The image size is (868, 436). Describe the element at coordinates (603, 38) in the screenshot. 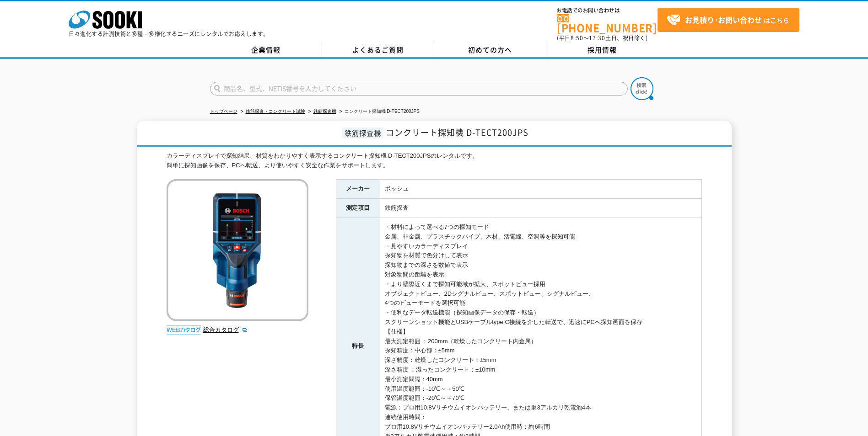

I see `span: (平日 ～ 土日、祝日除く)` at that location.